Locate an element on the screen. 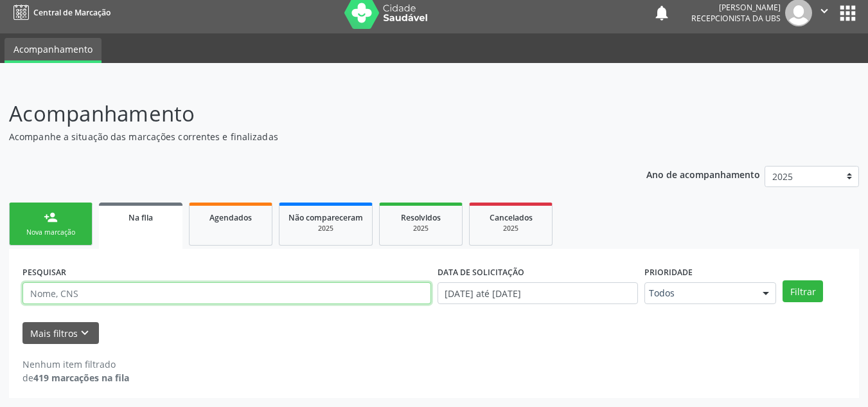  button: apps is located at coordinates (848, 13).